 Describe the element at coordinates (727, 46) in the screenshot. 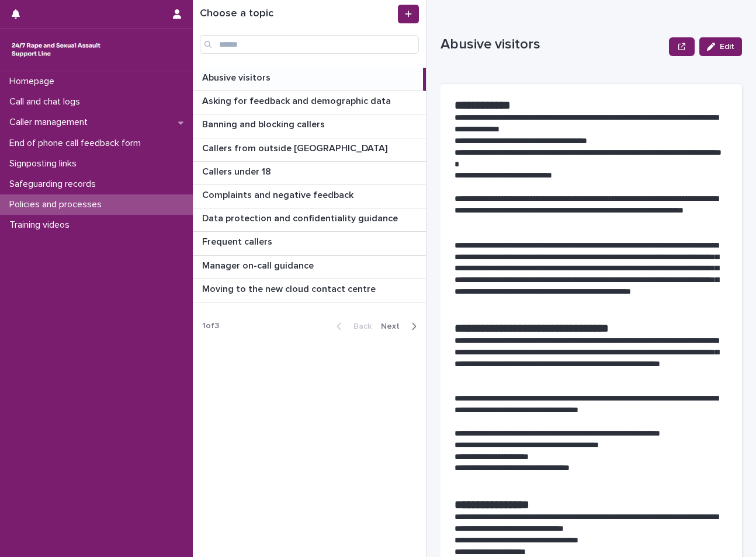

I see `span: Edit` at that location.